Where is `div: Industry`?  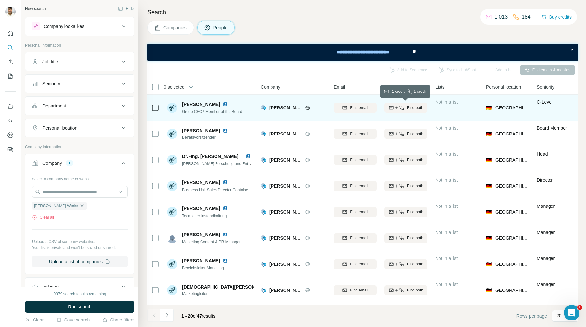
div: Industry is located at coordinates (50, 287).